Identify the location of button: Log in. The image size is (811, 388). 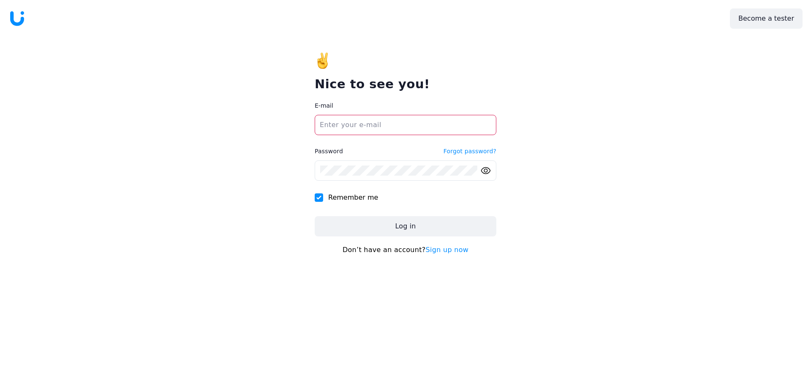
(406, 226).